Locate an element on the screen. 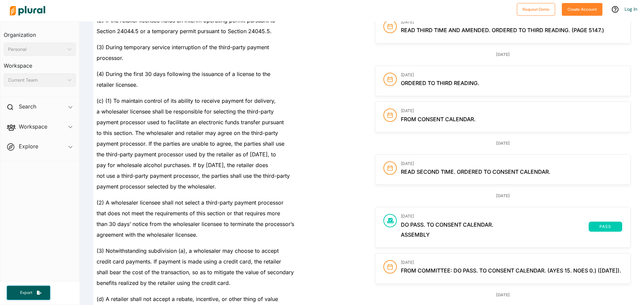 This screenshot has width=644, height=305. span: Read third time and amended. Ordered to third reading. (Page 5147.) is located at coordinates (503, 30).